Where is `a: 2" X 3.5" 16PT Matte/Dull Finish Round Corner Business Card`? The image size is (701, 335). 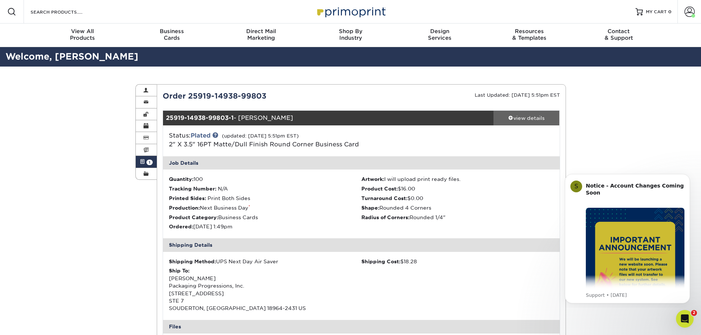
a: 2" X 3.5" 16PT Matte/Dull Finish Round Corner Business Card is located at coordinates (264, 144).